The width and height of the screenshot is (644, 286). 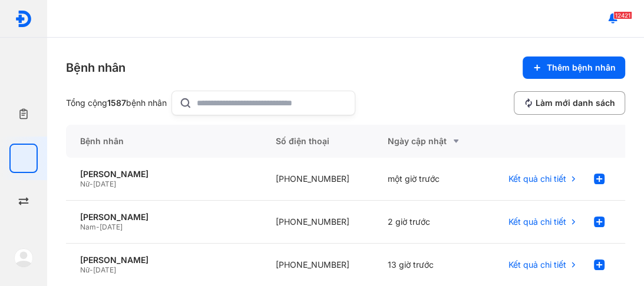 What do you see at coordinates (117, 102) in the screenshot?
I see `span: 1587` at bounding box center [117, 102].